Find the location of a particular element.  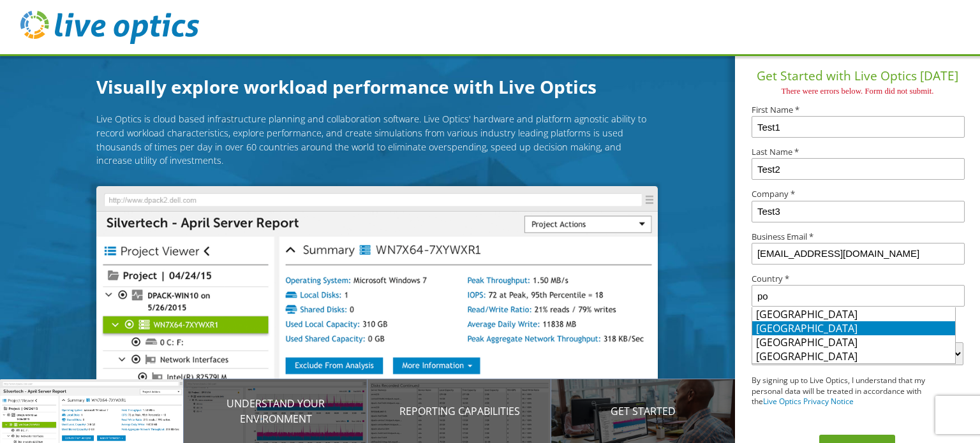

p: Live Optics is cloud based infrastructure planning and collaboration software. Live Optics' hardw... is located at coordinates (377, 140).